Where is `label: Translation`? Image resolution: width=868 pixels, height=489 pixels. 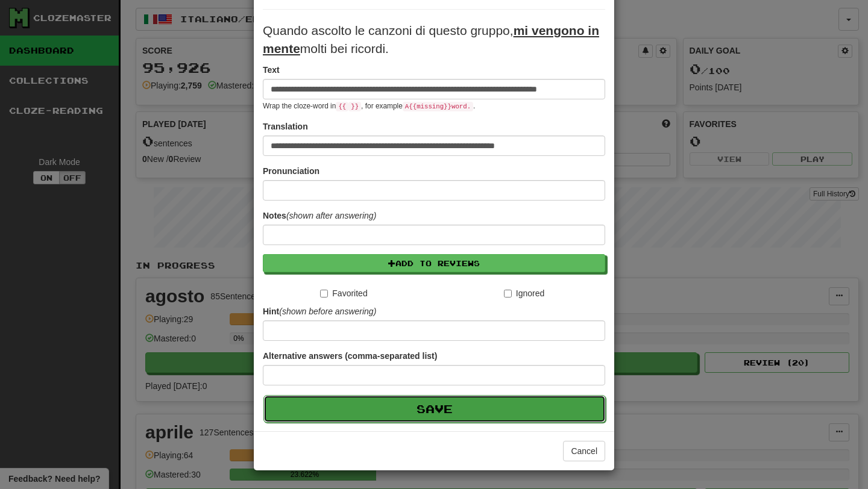 label: Translation is located at coordinates (285, 127).